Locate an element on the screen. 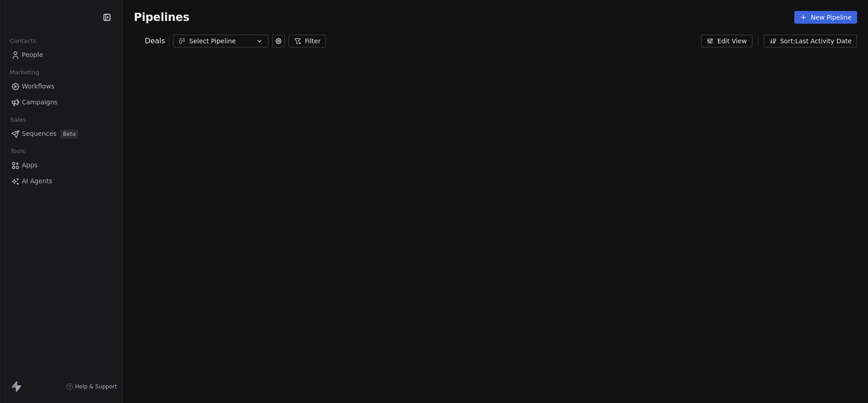 Image resolution: width=868 pixels, height=403 pixels. span: Apps is located at coordinates (30, 165).